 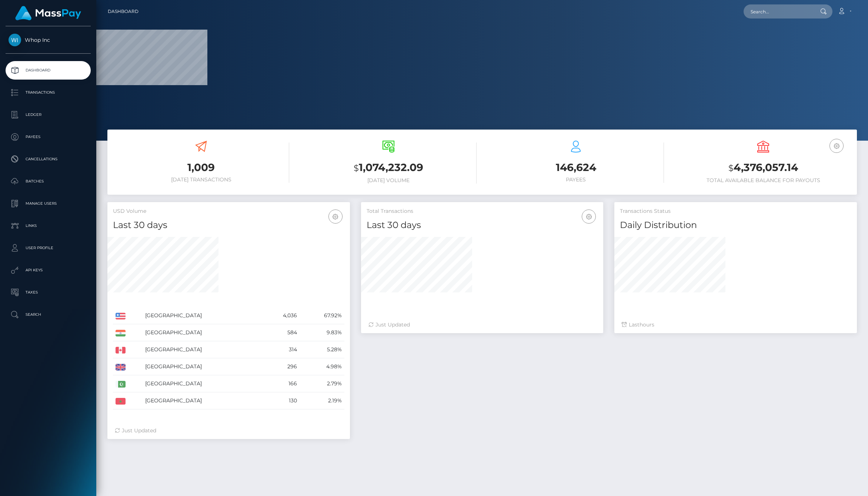 I want to click on h5: Total Transactions, so click(x=482, y=212).